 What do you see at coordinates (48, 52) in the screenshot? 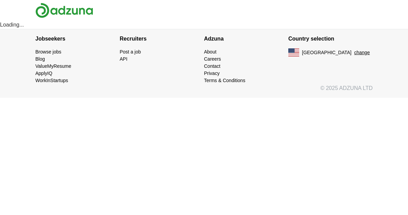
I see `a: Browse jobs` at bounding box center [48, 52].